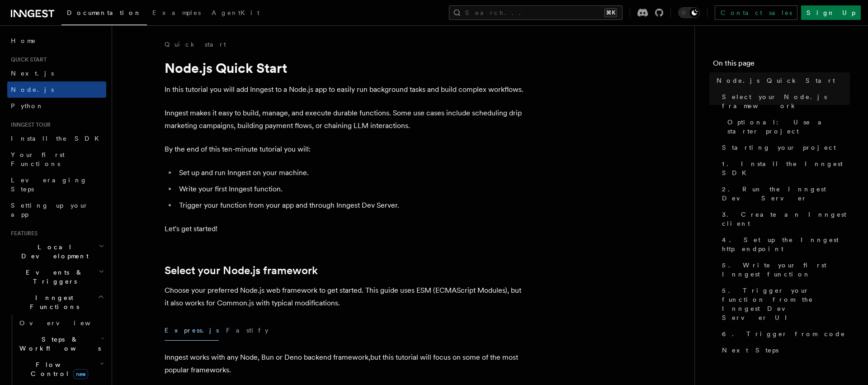 The image size is (868, 385). I want to click on p: By the end of this ten-minute tutorial you will:, so click(346, 149).